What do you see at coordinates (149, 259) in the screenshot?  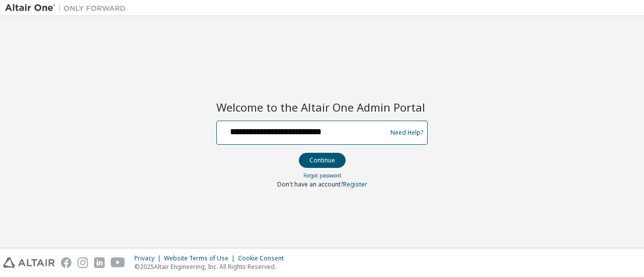 I see `div: Privacy` at bounding box center [149, 259].